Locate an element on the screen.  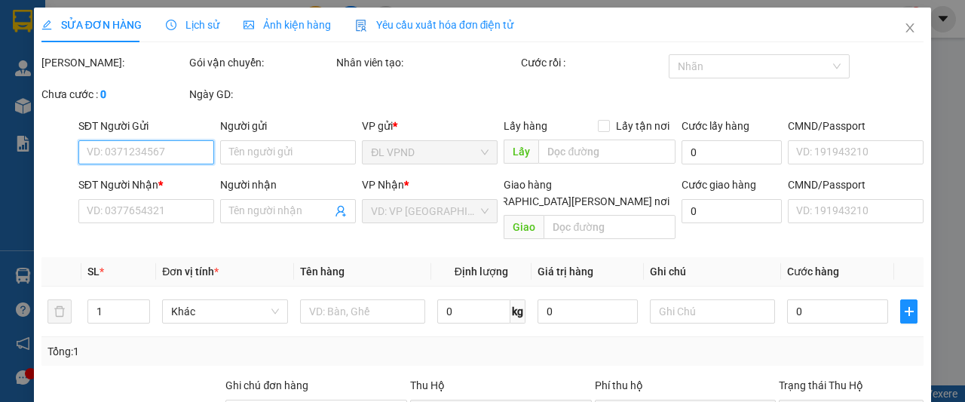
div: Chưa cước : is located at coordinates (114, 94).